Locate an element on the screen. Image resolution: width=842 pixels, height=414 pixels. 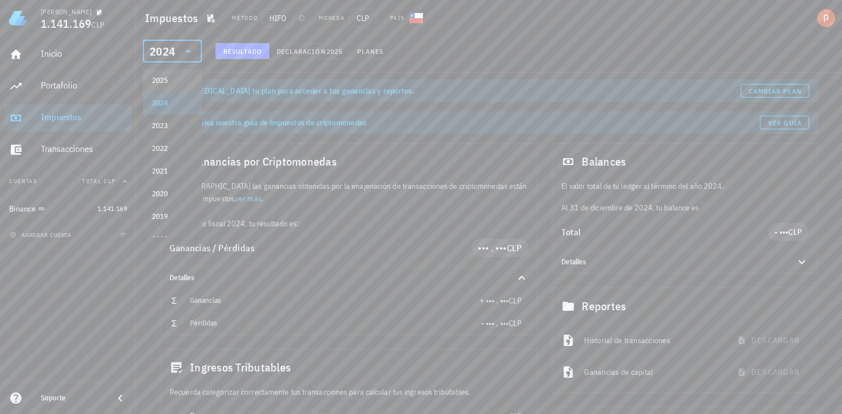
div: 2020 is located at coordinates (172, 194).